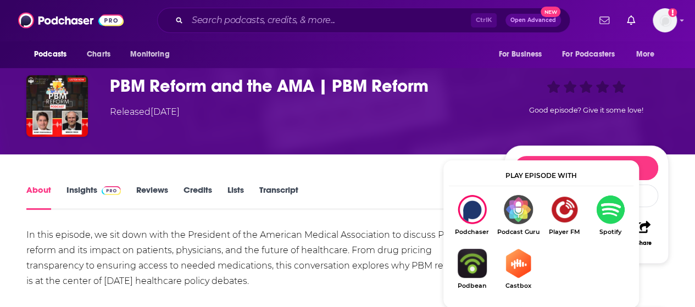 Image resolution: width=695 pixels, height=307 pixels. What do you see at coordinates (472, 269) in the screenshot?
I see `a: PodbeanPodbean` at bounding box center [472, 269].